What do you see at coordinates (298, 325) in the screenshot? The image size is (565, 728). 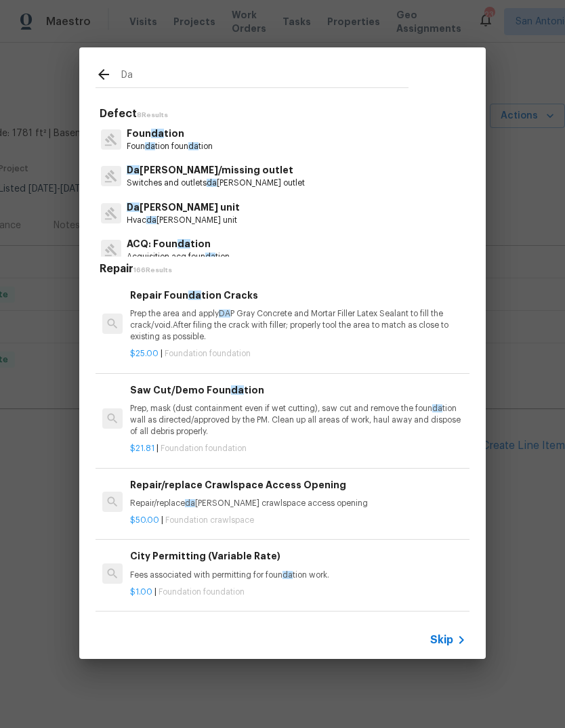 I see `p: Prep the area and apply P Gray Concrete and Mortar Filler Latex Sealant to fill the crack/void.Af...` at bounding box center [298, 325].